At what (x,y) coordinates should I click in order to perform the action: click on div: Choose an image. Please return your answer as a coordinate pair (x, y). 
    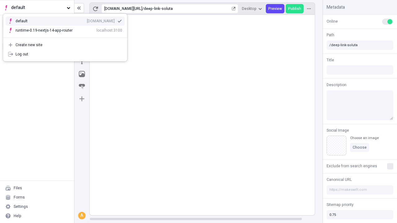
    Looking at the image, I should click on (364, 138).